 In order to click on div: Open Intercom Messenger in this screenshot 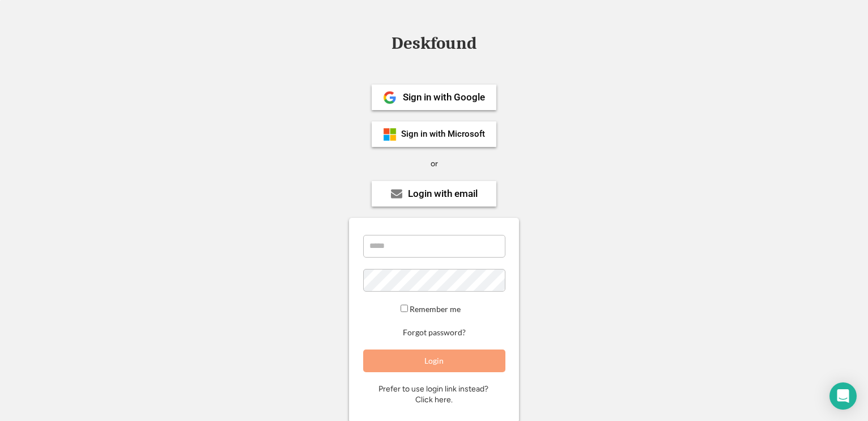, I will do `click(844, 396)`.